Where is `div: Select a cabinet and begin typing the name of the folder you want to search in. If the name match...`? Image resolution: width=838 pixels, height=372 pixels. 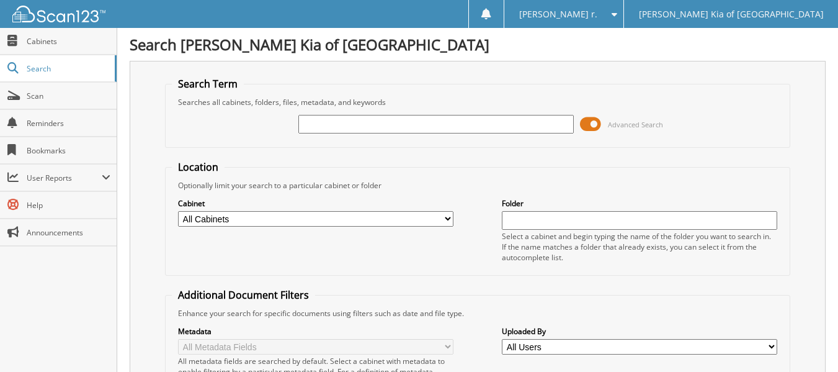
div: Select a cabinet and begin typing the name of the folder you want to search in. If the name match... is located at coordinates (640, 246).